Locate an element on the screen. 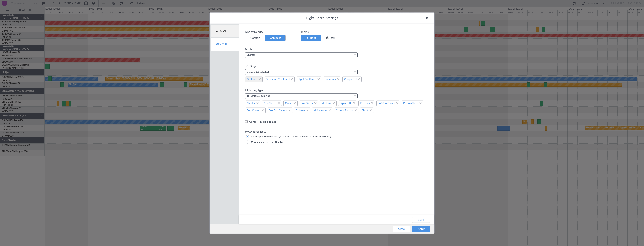 The image size is (644, 246). span: Pos Owner is located at coordinates (307, 103).